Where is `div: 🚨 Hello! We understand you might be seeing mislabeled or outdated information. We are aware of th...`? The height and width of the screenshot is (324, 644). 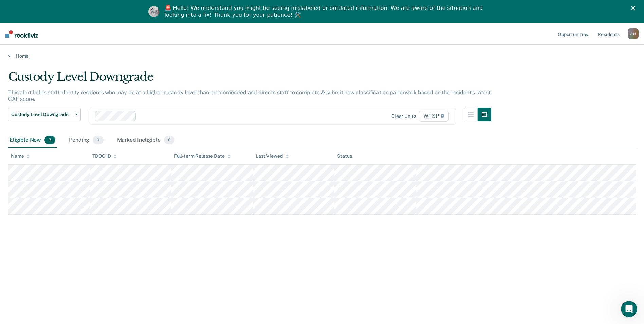 div: 🚨 Hello! We understand you might be seeing mislabeled or outdated information. We are aware of th... is located at coordinates (325, 11).